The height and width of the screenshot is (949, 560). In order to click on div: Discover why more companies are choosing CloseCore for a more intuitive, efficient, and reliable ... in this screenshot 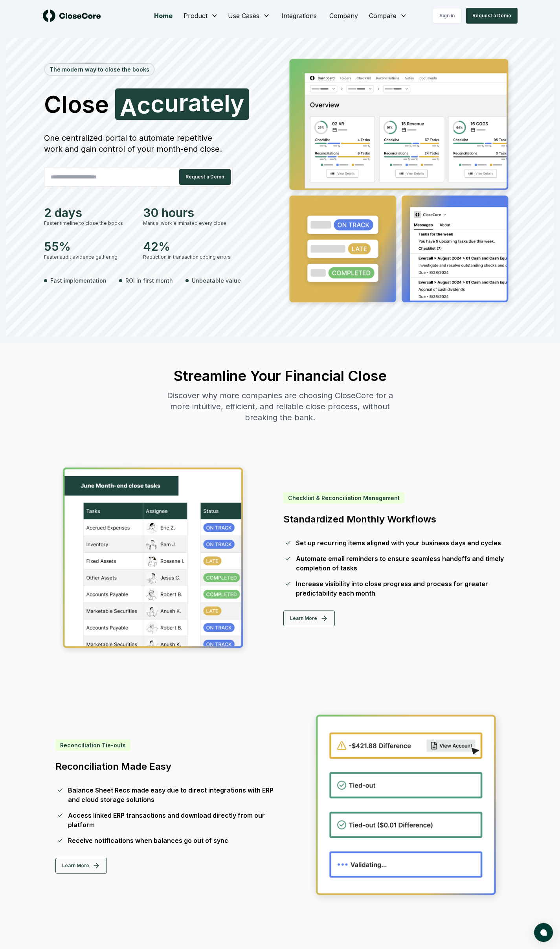, I will do `click(280, 407)`.